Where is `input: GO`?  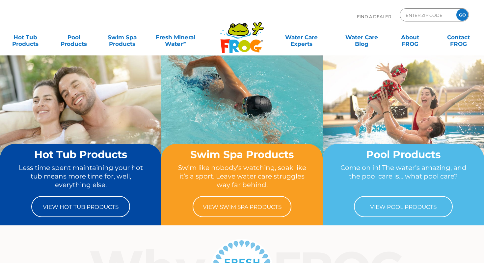
input: GO is located at coordinates (462, 15).